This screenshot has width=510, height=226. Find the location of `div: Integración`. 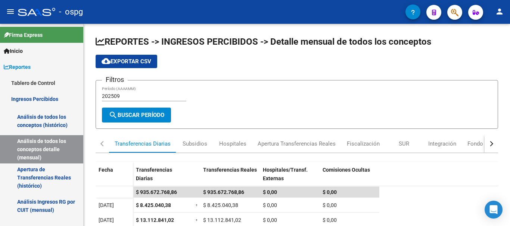

div: Integración is located at coordinates (442, 144).